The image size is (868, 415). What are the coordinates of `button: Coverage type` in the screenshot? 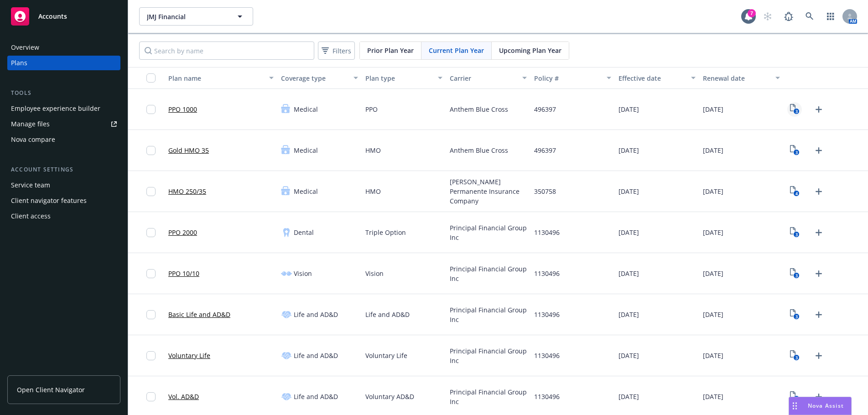 It's located at (319, 78).